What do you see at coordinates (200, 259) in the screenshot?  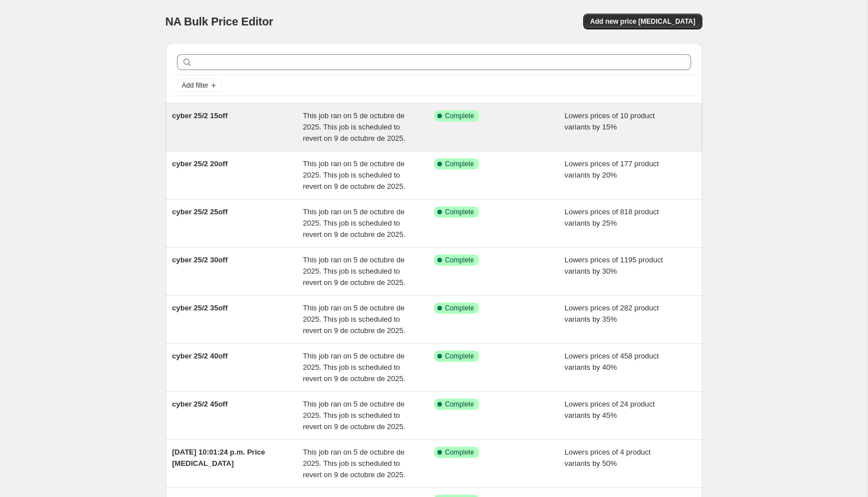 I see `span: cyber 25/2 30off` at bounding box center [200, 259].